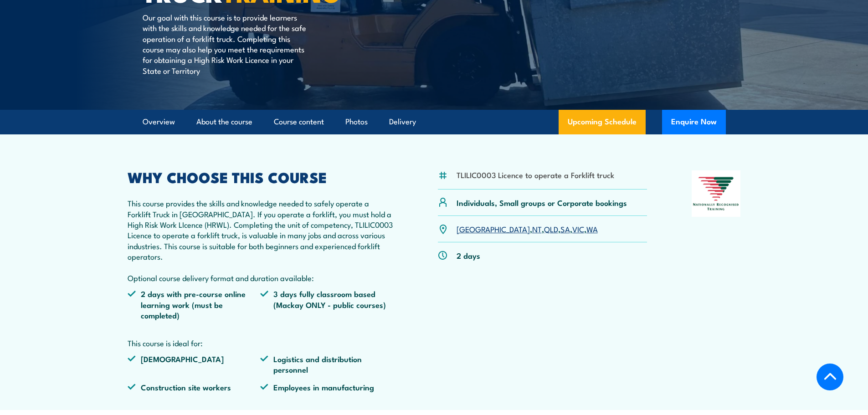 The height and width of the screenshot is (415, 868). What do you see at coordinates (694, 122) in the screenshot?
I see `button: Enquire Now` at bounding box center [694, 122].